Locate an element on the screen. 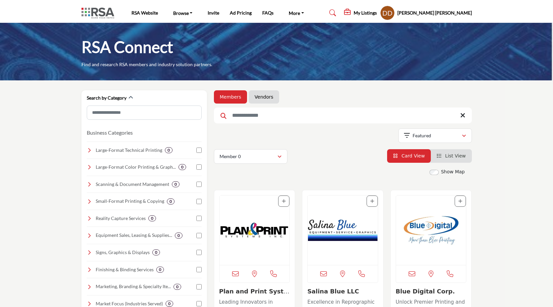 The height and width of the screenshot is (307, 553). div: 0 Results For Reality Capture Services is located at coordinates (152, 219).